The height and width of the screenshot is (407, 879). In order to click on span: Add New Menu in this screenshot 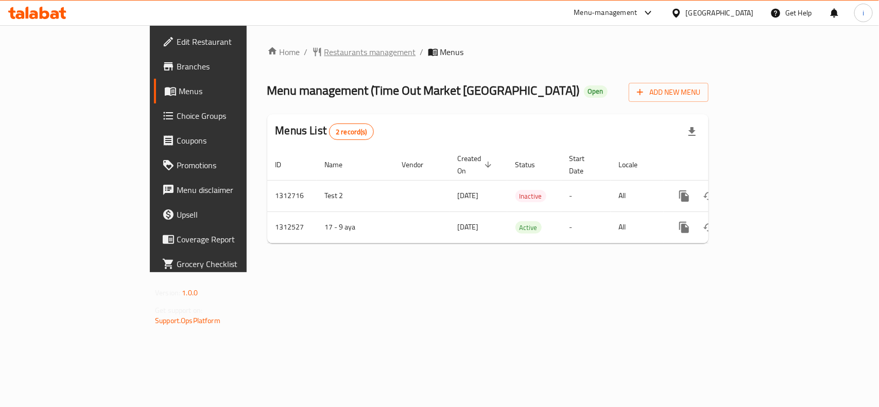, I will do `click(668, 92)`.